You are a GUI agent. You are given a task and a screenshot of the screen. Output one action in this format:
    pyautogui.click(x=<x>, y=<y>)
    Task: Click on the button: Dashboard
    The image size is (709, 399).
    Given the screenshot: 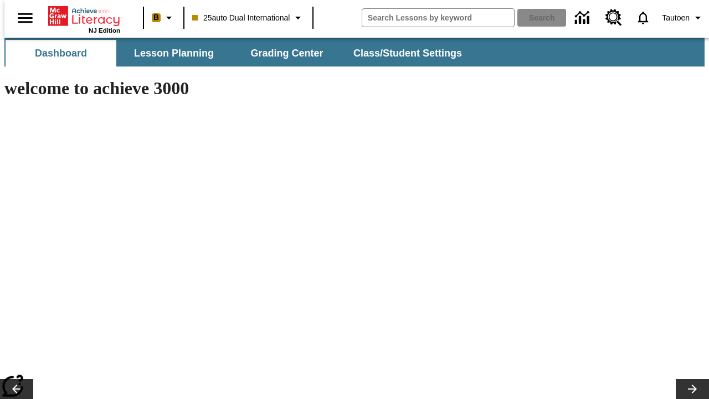 What is the action you would take?
    pyautogui.click(x=61, y=53)
    